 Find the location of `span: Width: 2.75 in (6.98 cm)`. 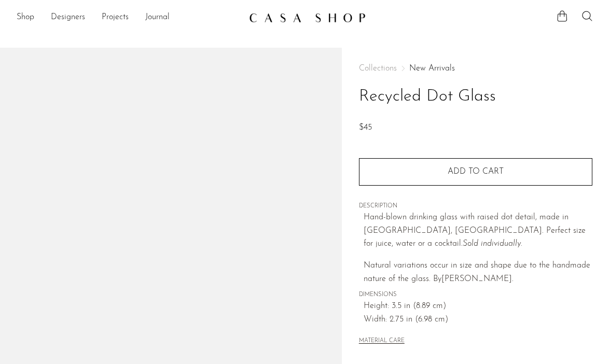

span: Width: 2.75 in (6.98 cm) is located at coordinates (478, 320).